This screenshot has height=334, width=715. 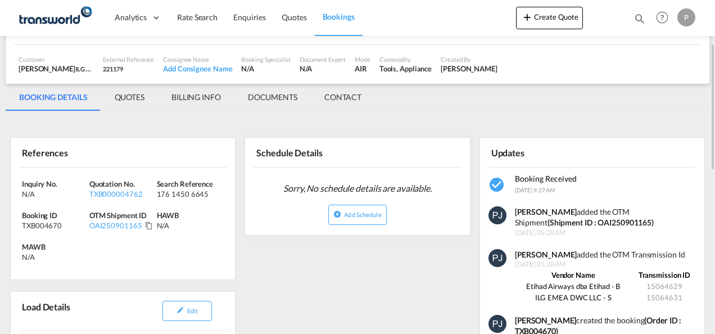 I want to click on div: Mode, so click(x=362, y=59).